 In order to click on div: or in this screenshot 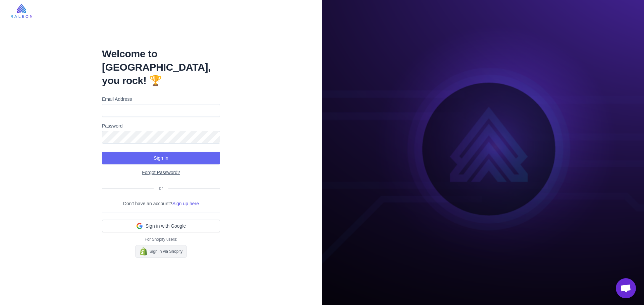, I will do `click(161, 188)`.